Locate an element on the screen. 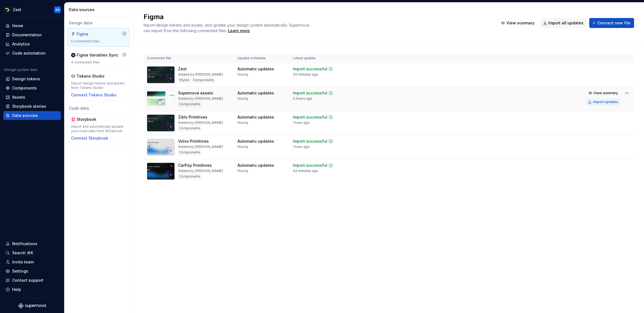 This screenshot has width=644, height=313. div: Supernova assets is located at coordinates (195, 93).